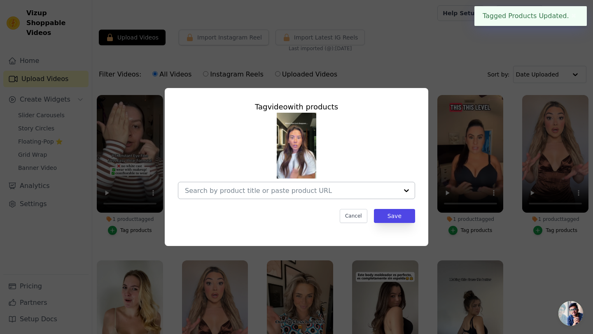 The image size is (593, 334). What do you see at coordinates (573, 16) in the screenshot?
I see `button: Close` at bounding box center [573, 16].